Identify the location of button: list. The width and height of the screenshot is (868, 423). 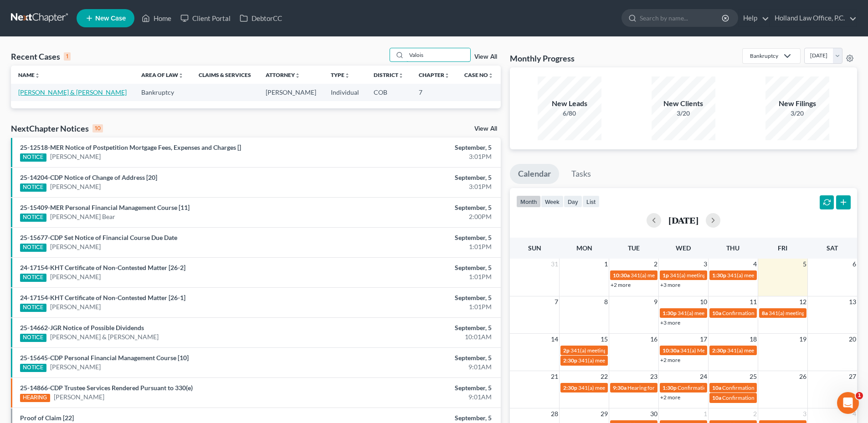
(591, 201).